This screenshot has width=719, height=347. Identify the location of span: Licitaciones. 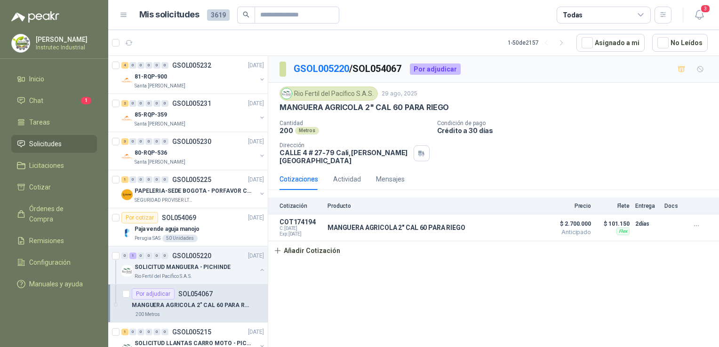
(47, 166).